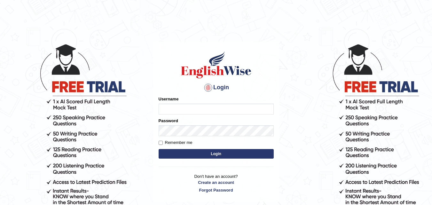  Describe the element at coordinates (216, 154) in the screenshot. I see `button: Login` at that location.